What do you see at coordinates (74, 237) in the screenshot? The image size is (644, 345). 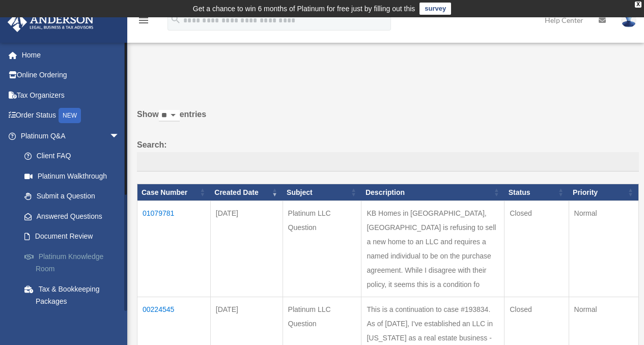 I see `a: Document Review` at bounding box center [74, 237].